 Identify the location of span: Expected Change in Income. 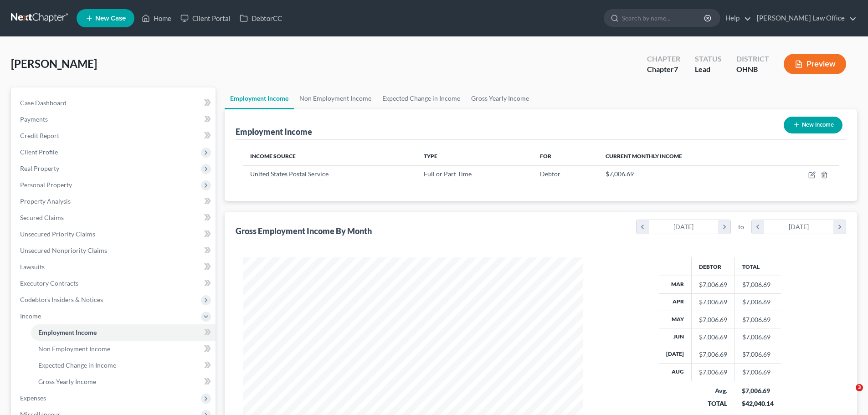
(77, 365).